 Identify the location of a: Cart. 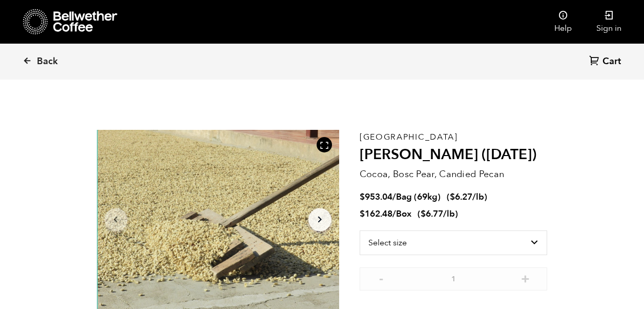
(606, 61).